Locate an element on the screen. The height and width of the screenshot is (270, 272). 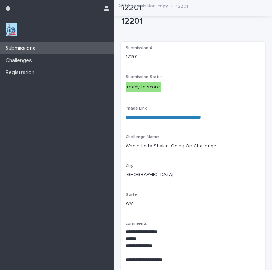
span: comments is located at coordinates (136, 224).